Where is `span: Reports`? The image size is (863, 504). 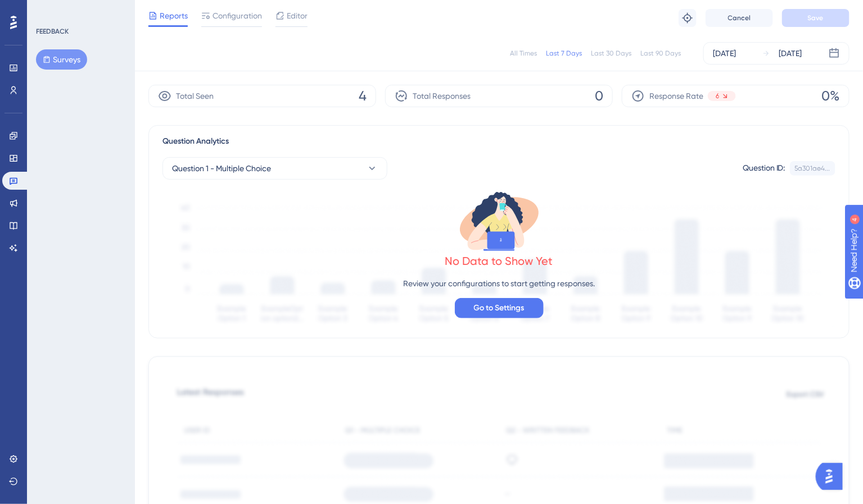
span: Reports is located at coordinates (174, 16).